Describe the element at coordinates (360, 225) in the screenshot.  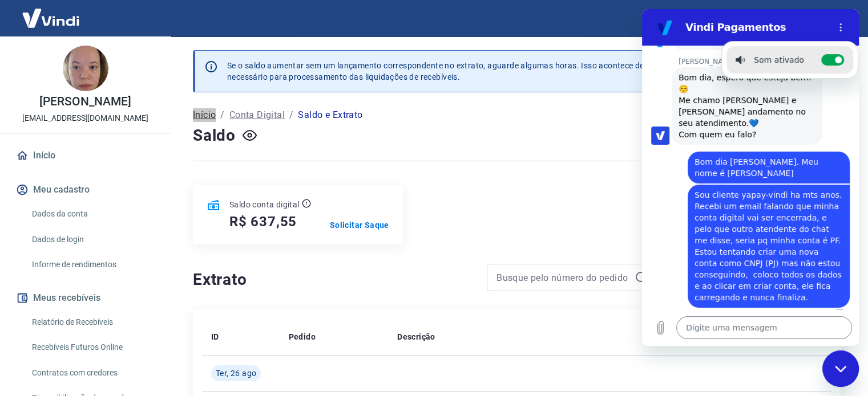
I see `p: Solicitar Saque` at that location.